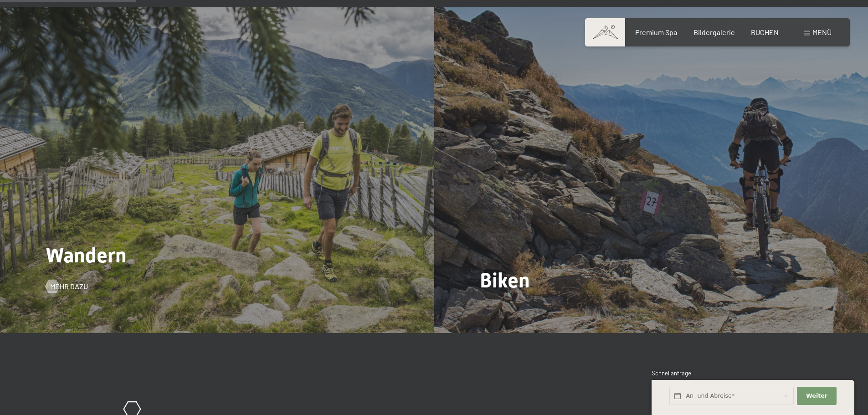 This screenshot has height=415, width=868. I want to click on a: Mehr dazu, so click(67, 287).